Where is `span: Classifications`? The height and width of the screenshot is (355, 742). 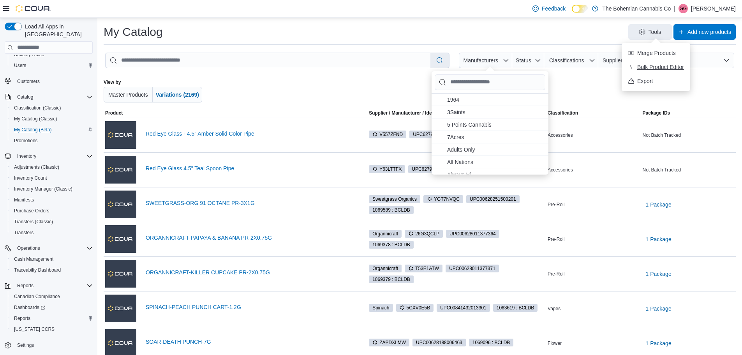 span: Classifications is located at coordinates (566, 60).